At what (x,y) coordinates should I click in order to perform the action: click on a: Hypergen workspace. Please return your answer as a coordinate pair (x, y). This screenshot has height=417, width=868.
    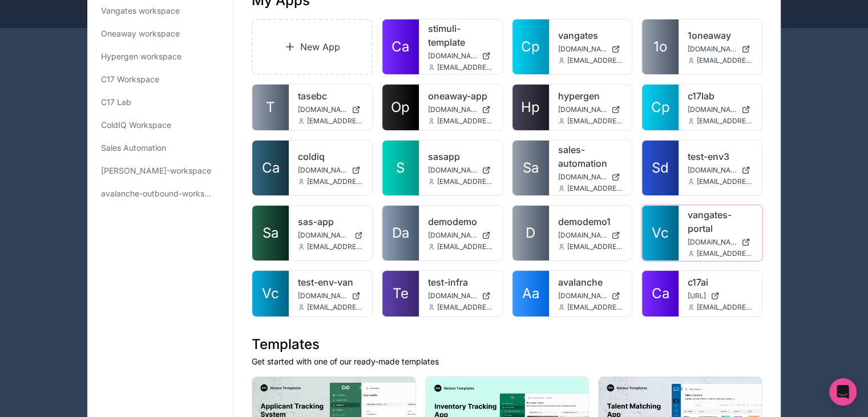
    Looking at the image, I should click on (159, 56).